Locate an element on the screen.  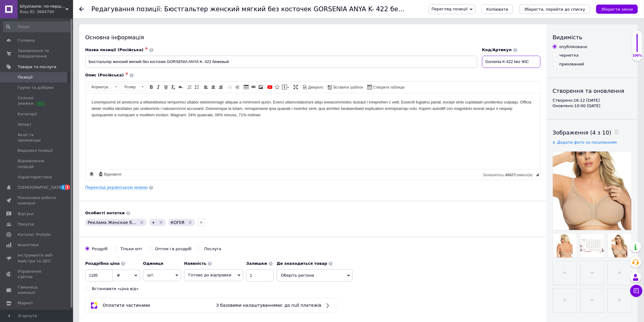
div: Видимість is located at coordinates (592, 37).